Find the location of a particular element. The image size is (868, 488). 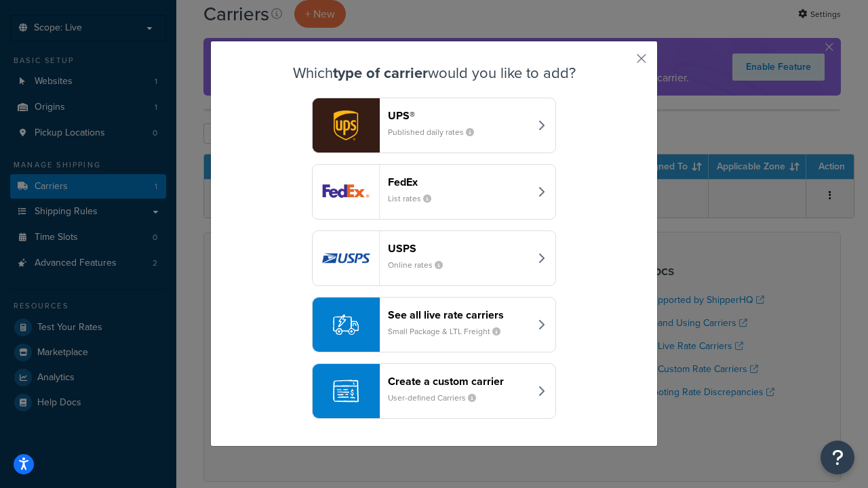

header: See all live rate carriers is located at coordinates (459, 314).